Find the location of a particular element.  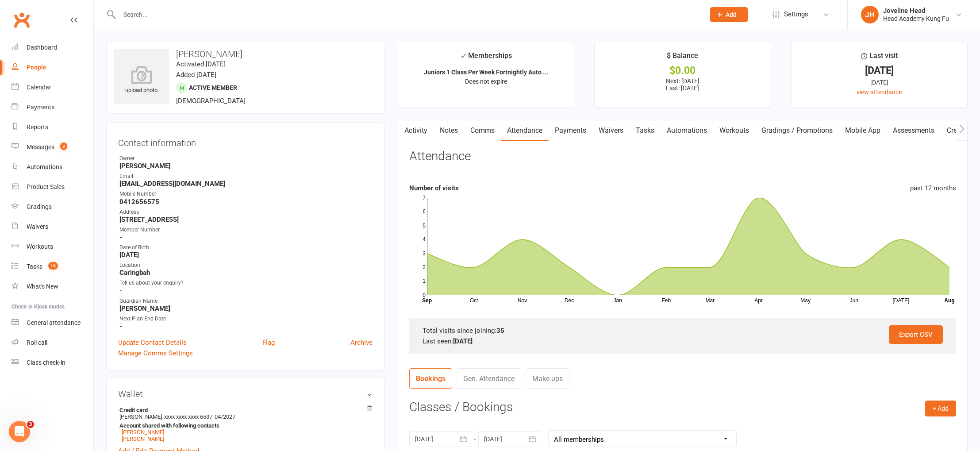

a: Reports is located at coordinates (52, 127).